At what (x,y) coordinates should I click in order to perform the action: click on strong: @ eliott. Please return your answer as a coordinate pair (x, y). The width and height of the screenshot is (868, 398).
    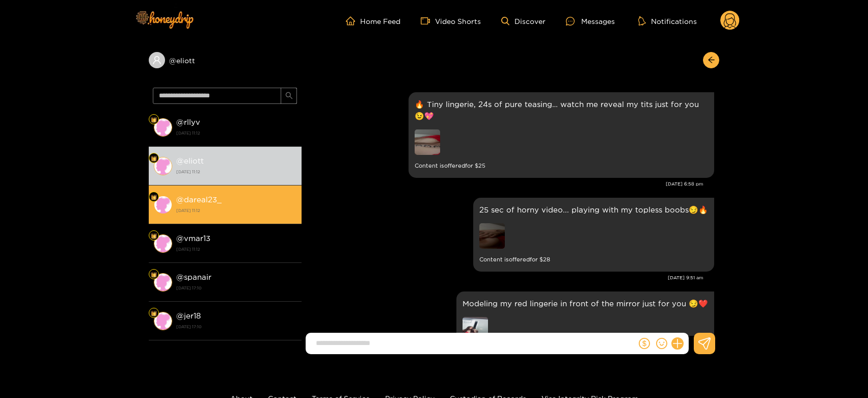
    Looking at the image, I should click on (190, 161).